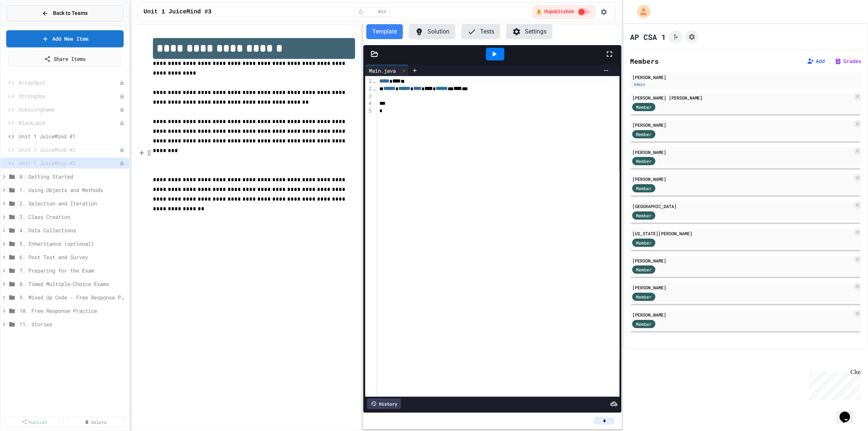 The image size is (868, 431). What do you see at coordinates (65, 39) in the screenshot?
I see `a: Add New Item` at bounding box center [65, 39].